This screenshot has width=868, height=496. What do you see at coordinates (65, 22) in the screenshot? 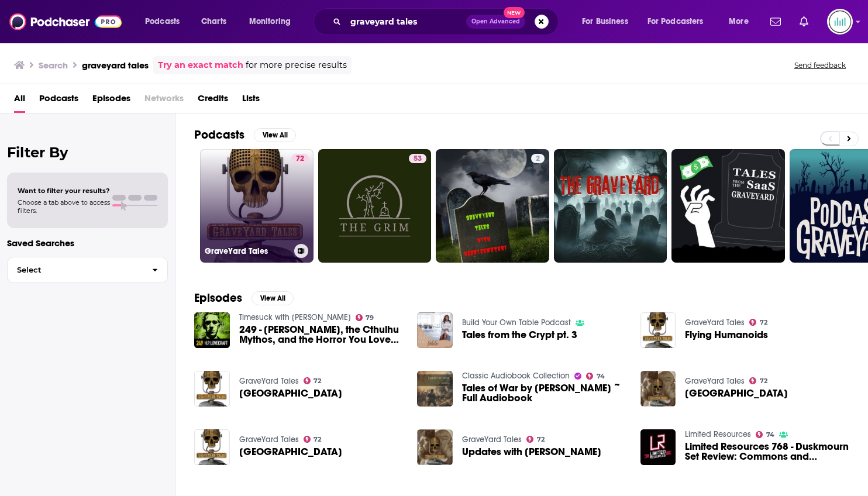
I see `img: Podchaser - Follow, Share and Rate Podcasts` at bounding box center [65, 22].